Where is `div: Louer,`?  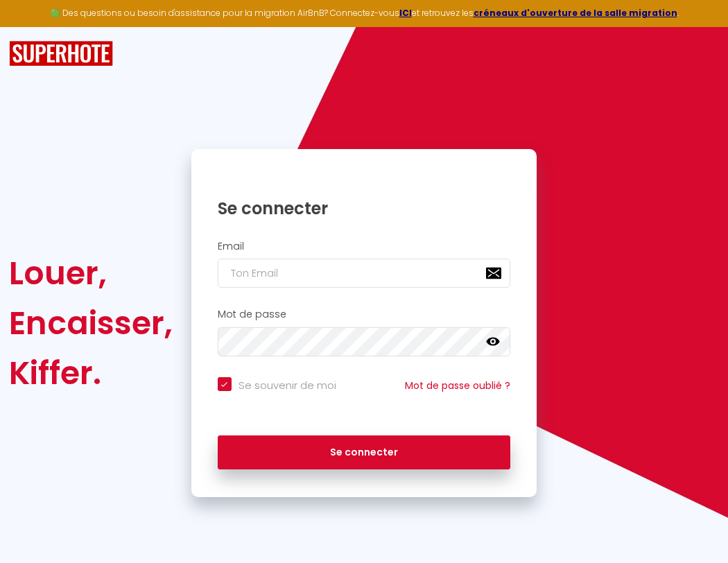
div: Louer, is located at coordinates (91, 273).